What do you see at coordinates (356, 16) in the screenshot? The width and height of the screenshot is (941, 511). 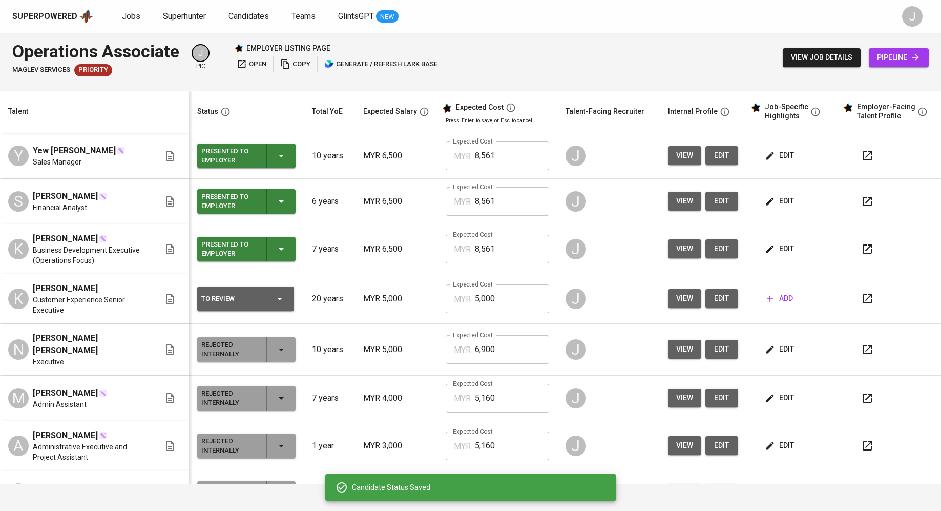 I see `span: GlintsGPT` at bounding box center [356, 16].